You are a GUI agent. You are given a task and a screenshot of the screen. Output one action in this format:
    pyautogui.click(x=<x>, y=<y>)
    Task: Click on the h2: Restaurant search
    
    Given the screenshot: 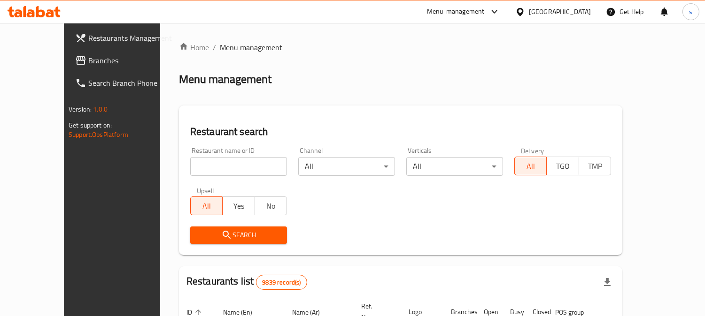 What is the action you would take?
    pyautogui.click(x=400, y=132)
    